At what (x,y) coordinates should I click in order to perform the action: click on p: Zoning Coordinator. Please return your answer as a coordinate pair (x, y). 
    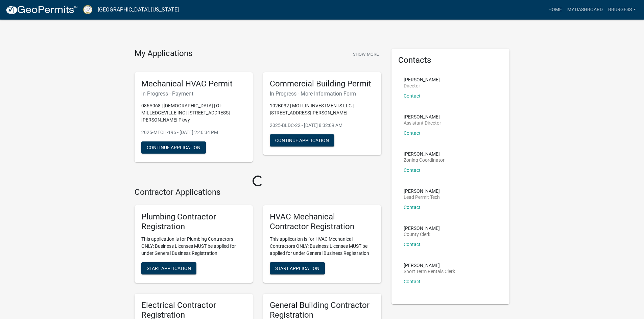
    Looking at the image, I should click on (424, 160).